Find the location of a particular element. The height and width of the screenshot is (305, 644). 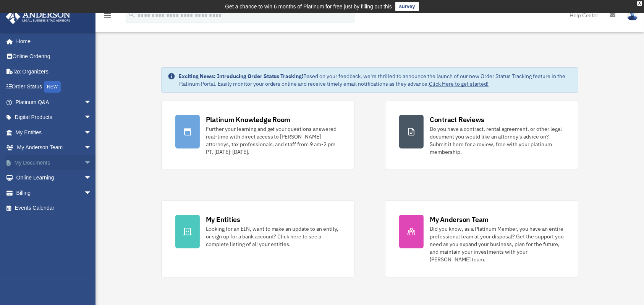

div: Get a chance to win 6 months of Platinum for free just by filling out this is located at coordinates (309, 7).